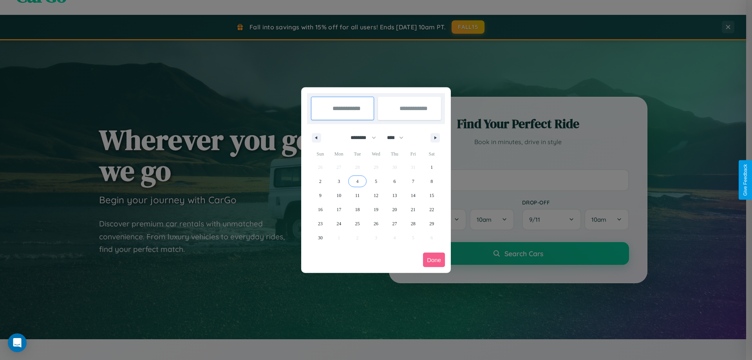  I want to click on span: Fri, so click(413, 154).